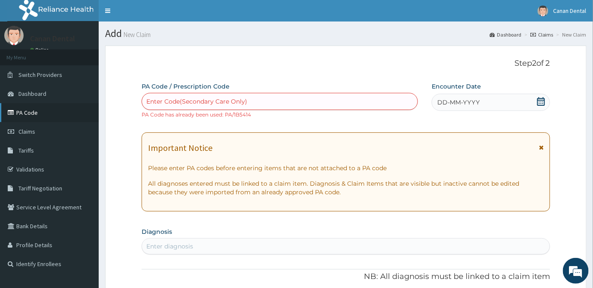 Image resolution: width=593 pixels, height=288 pixels. What do you see at coordinates (40, 75) in the screenshot?
I see `span: Switch Providers` at bounding box center [40, 75].